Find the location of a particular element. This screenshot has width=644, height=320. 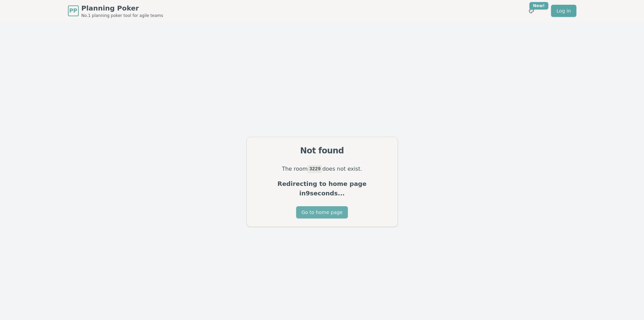

div: Not found is located at coordinates (322, 151).